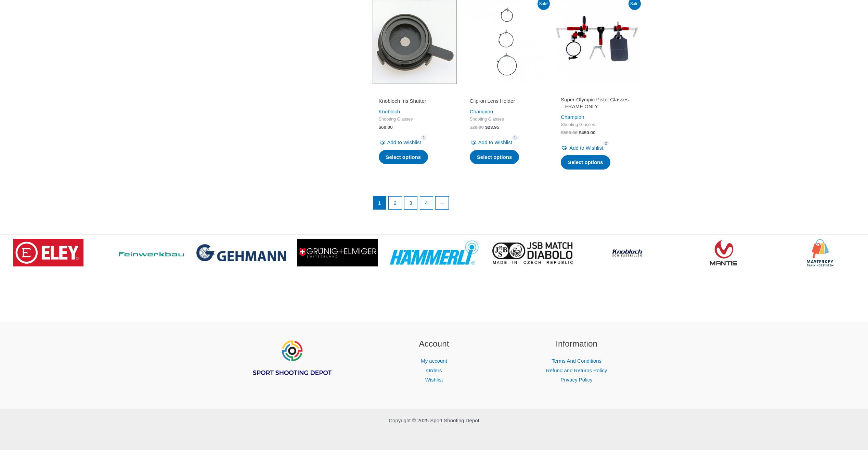  Describe the element at coordinates (395, 203) in the screenshot. I see `a: Page 2` at that location.